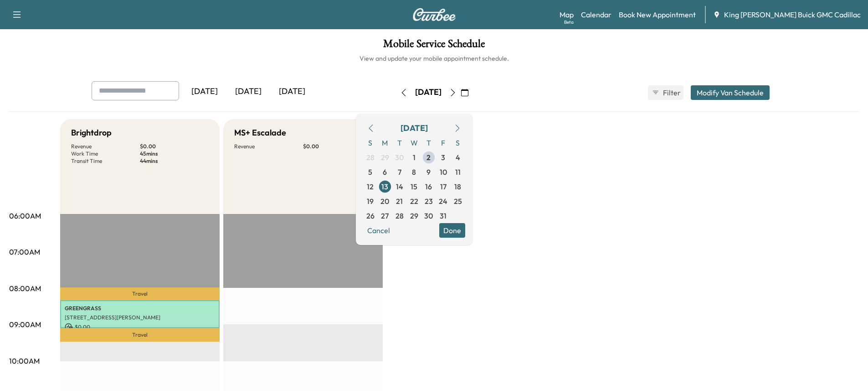 This screenshot has height=391, width=868. I want to click on span: 25, so click(458, 201).